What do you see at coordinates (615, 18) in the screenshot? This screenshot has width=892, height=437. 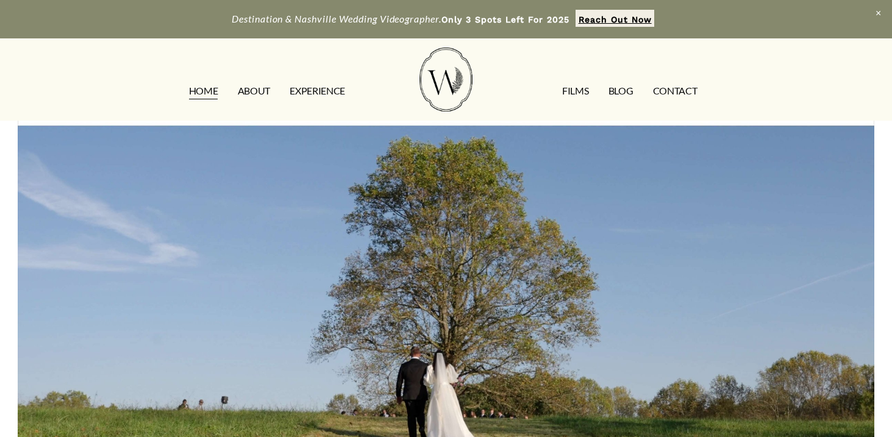 I see `a: Reach Out Now` at bounding box center [615, 18].